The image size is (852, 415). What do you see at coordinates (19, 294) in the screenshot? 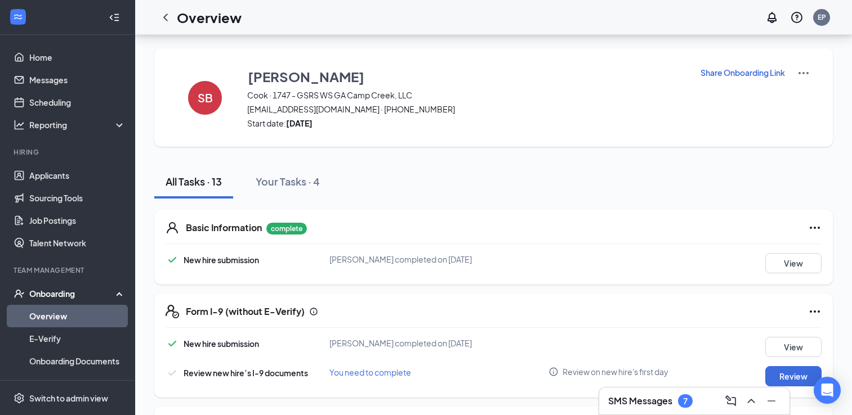
I see `svg: UserCheck` at bounding box center [19, 294].